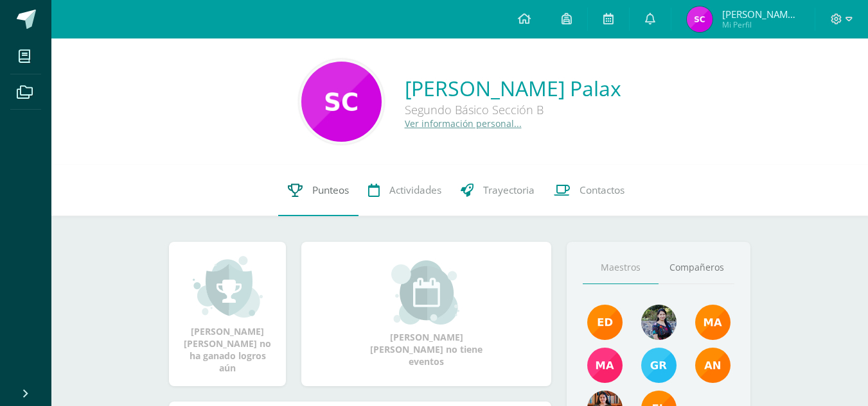 The height and width of the screenshot is (406, 868). What do you see at coordinates (621, 268) in the screenshot?
I see `a: Maestros` at bounding box center [621, 268].